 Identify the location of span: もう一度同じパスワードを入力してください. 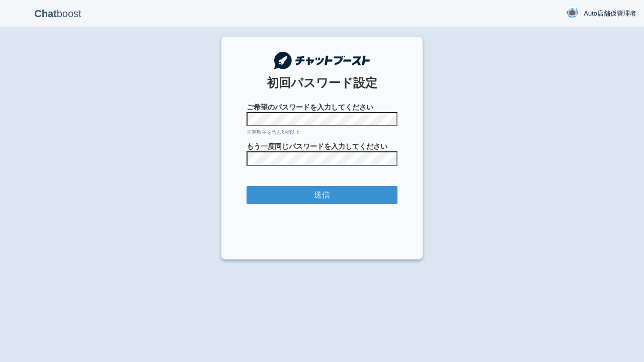
(322, 146).